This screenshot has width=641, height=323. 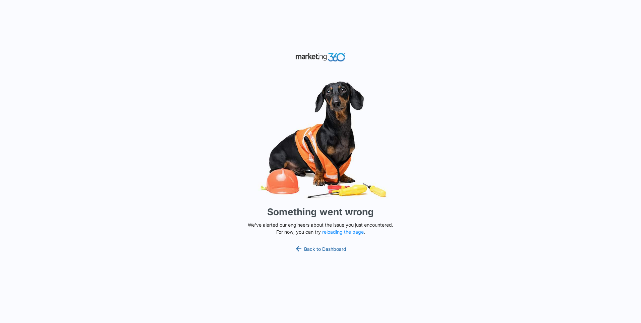 I want to click on img: Marketing 360 Logo, so click(x=321, y=57).